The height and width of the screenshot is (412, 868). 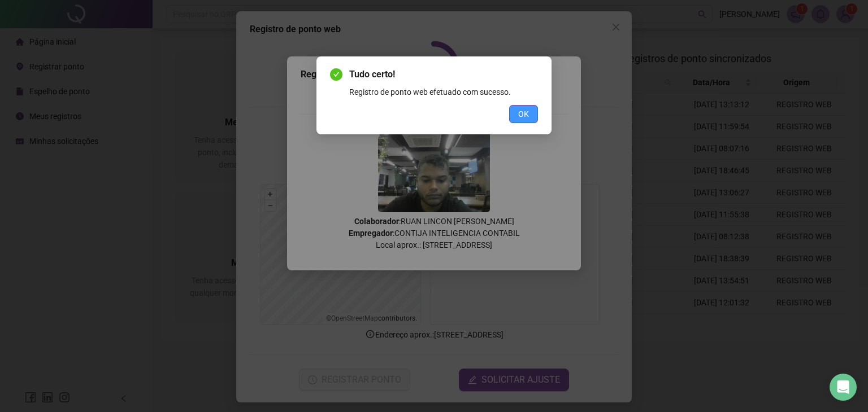 What do you see at coordinates (336, 74) in the screenshot?
I see `span: check-circle` at bounding box center [336, 74].